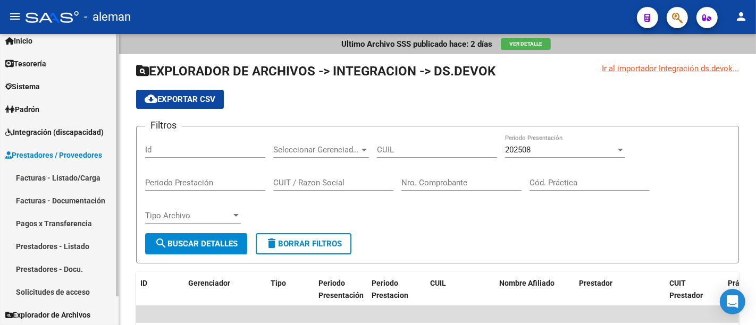 The height and width of the screenshot is (325, 756). Describe the element at coordinates (316, 150) in the screenshot. I see `span: Seleccionar Gerenciador` at that location.